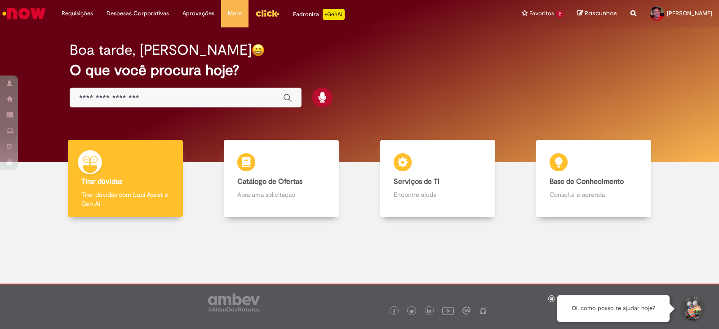  I want to click on p: Tirar dúvidas com Lupi Assist e Gen Ai, so click(125, 199).